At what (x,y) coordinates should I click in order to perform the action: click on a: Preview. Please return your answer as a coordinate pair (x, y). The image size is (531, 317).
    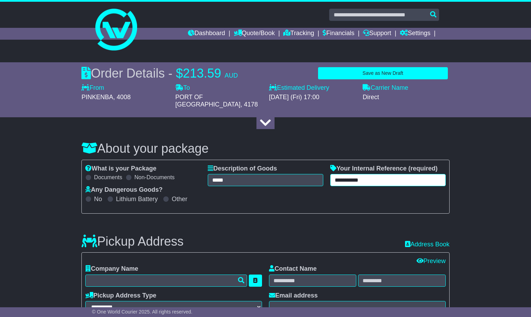
    Looking at the image, I should click on (431, 261).